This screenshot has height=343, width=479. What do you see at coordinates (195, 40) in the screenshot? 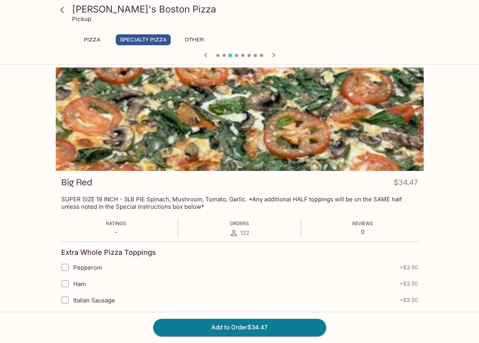
I see `button: Other` at bounding box center [195, 40].